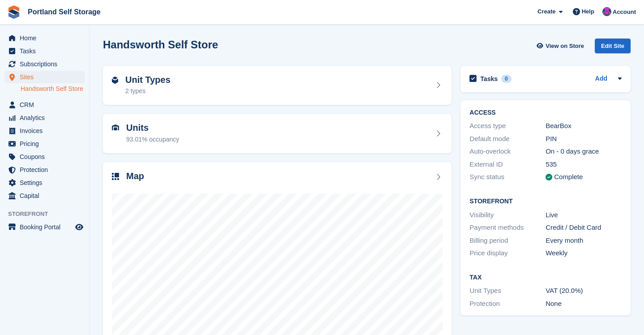 Image resolution: width=644 pixels, height=335 pixels. What do you see at coordinates (584, 253) in the screenshot?
I see `div: Weekly` at bounding box center [584, 253].